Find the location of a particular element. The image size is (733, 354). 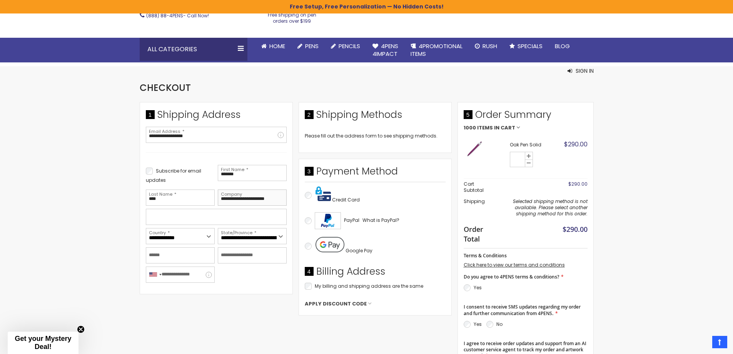

span: Credit Card is located at coordinates (346, 199).